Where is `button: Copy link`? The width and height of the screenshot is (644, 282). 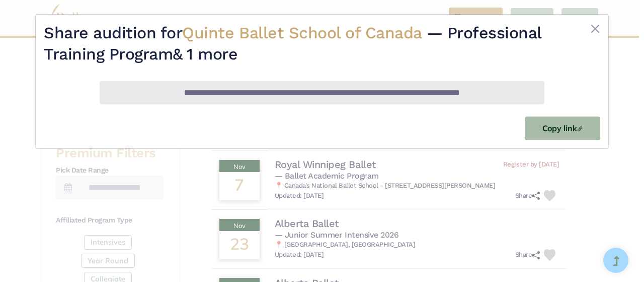
button: Copy link is located at coordinates (563, 128).